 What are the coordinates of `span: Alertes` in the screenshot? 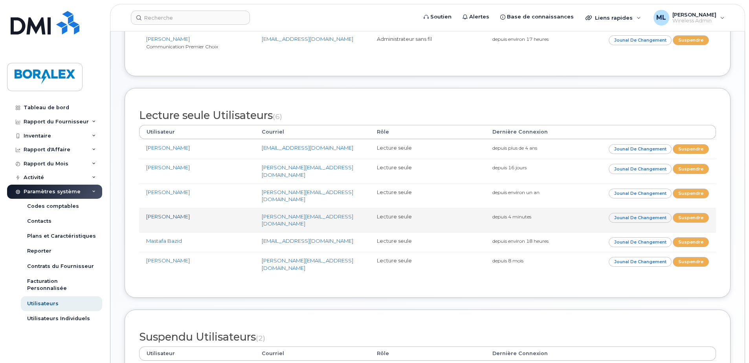 It's located at (479, 17).